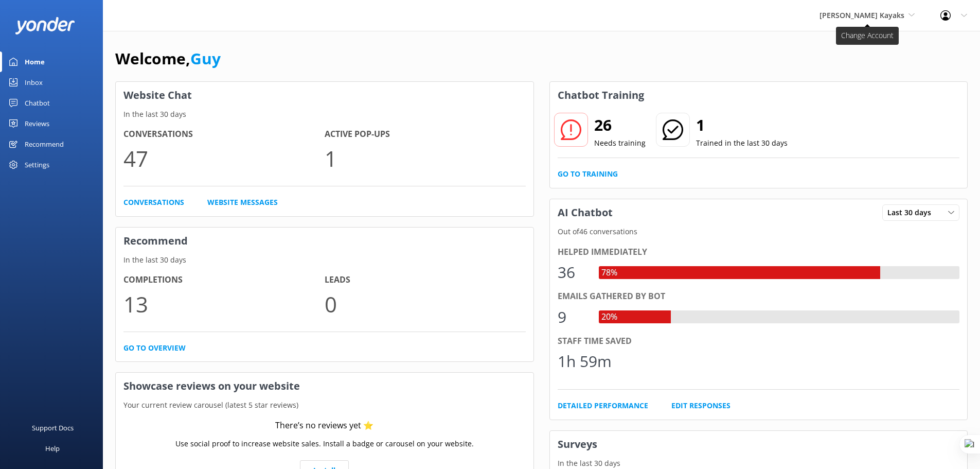  What do you see at coordinates (324, 95) in the screenshot?
I see `h3: Website Chat` at bounding box center [324, 95].